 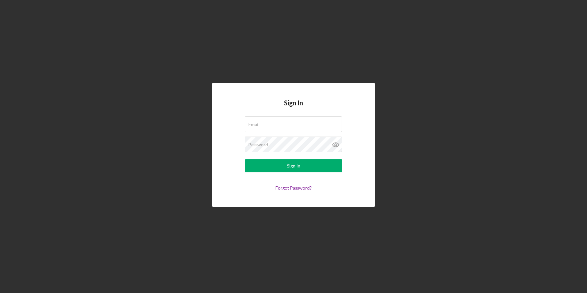 What do you see at coordinates (293, 108) in the screenshot?
I see `h4: Sign In` at bounding box center [293, 108].